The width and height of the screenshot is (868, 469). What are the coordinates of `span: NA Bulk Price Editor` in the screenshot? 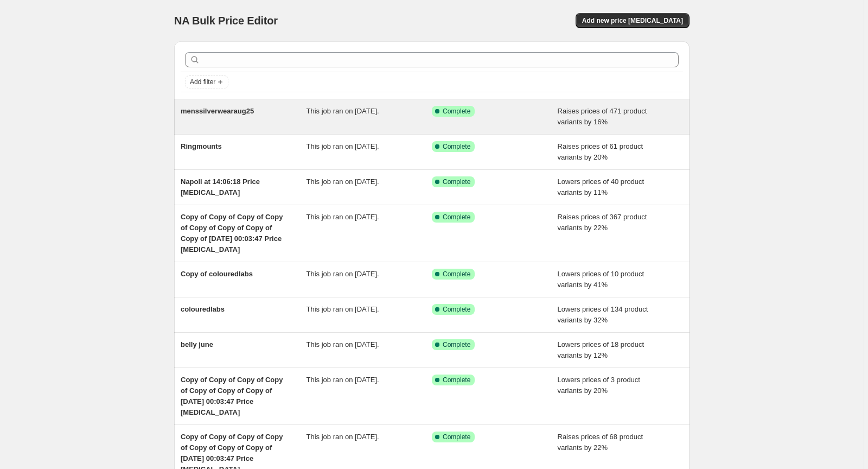 It's located at (226, 21).